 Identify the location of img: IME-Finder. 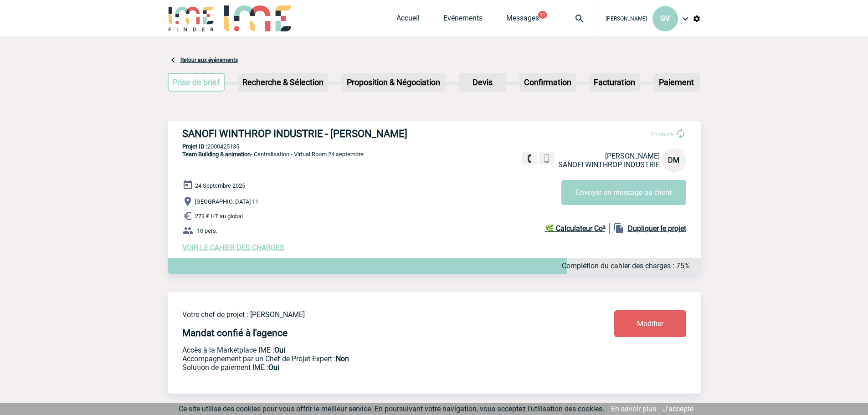
(191, 18).